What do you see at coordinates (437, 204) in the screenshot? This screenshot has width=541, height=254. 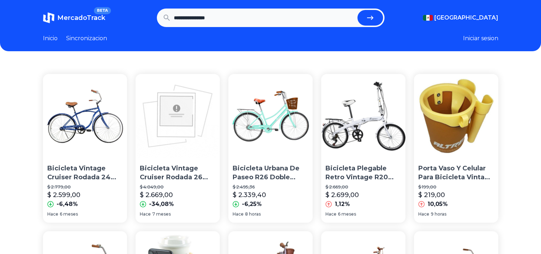 I see `p: 10,05%` at bounding box center [437, 204].